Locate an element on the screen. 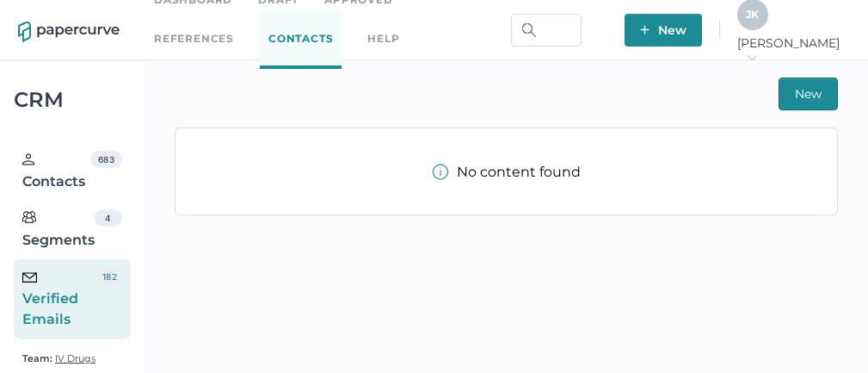 The height and width of the screenshot is (373, 868). div: 4 is located at coordinates (108, 218).